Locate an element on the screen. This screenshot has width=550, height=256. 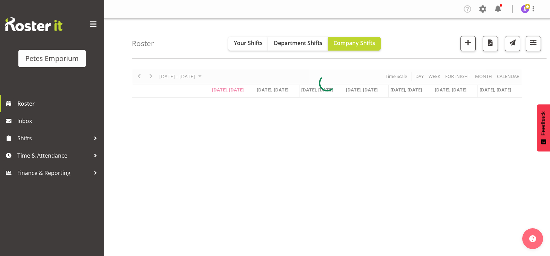
span: Time & Attendance is located at coordinates (54, 156).